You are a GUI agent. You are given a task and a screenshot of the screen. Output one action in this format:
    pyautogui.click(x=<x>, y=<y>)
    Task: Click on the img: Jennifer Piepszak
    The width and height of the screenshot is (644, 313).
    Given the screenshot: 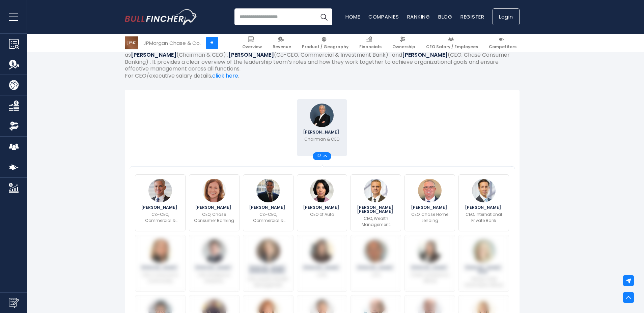 What is the action you would take?
    pyautogui.click(x=322, y=251)
    